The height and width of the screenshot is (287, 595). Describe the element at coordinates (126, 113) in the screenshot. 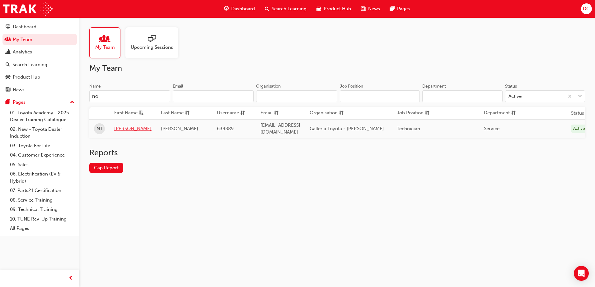

I see `span: First Name` at that location.